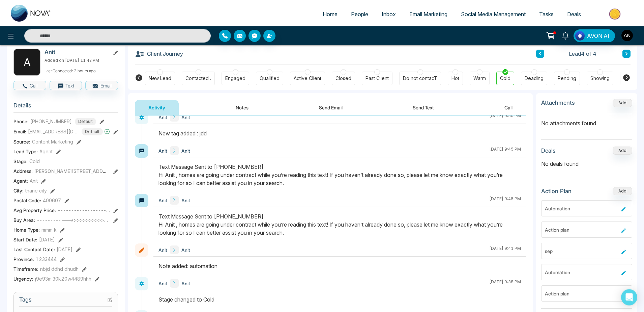 The height and width of the screenshot is (312, 644). Describe the element at coordinates (600, 78) in the screenshot. I see `div: Showing` at that location.